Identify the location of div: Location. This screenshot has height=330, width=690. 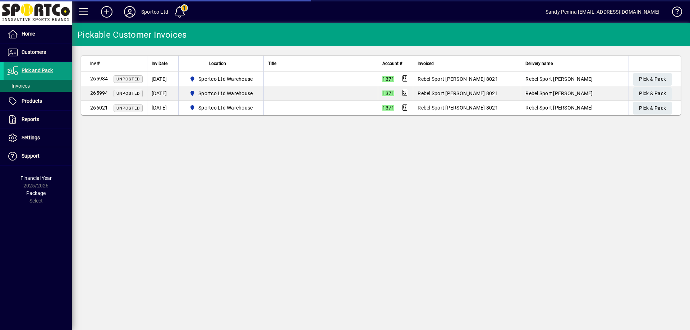
(221, 64).